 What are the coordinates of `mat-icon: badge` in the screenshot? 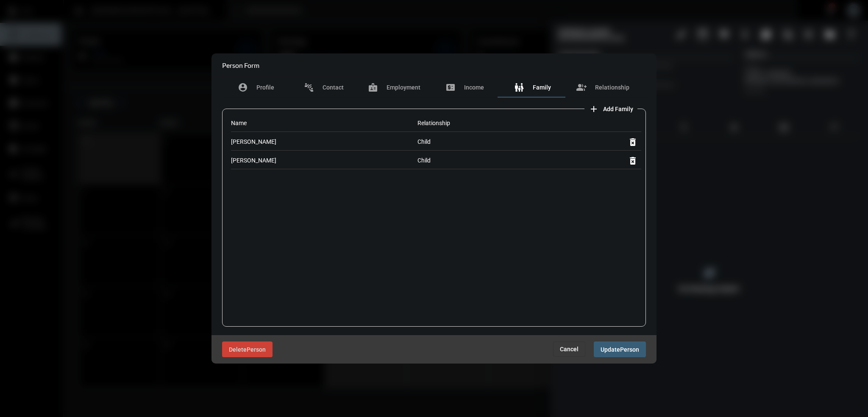 It's located at (373, 88).